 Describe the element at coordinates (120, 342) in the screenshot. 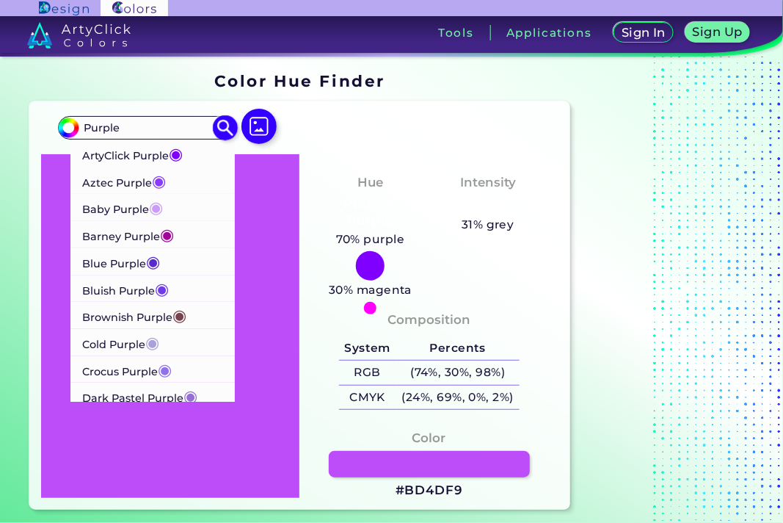

I see `p: Cold Purple` at that location.